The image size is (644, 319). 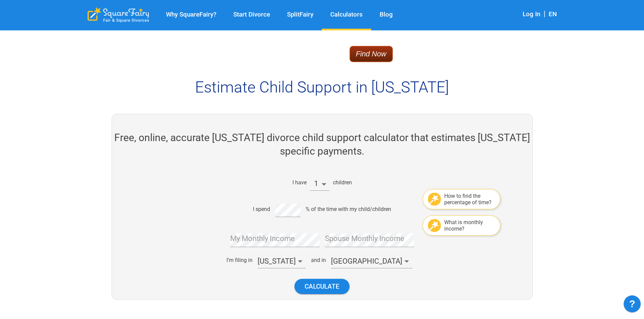 I want to click on div: 1, so click(x=319, y=183).